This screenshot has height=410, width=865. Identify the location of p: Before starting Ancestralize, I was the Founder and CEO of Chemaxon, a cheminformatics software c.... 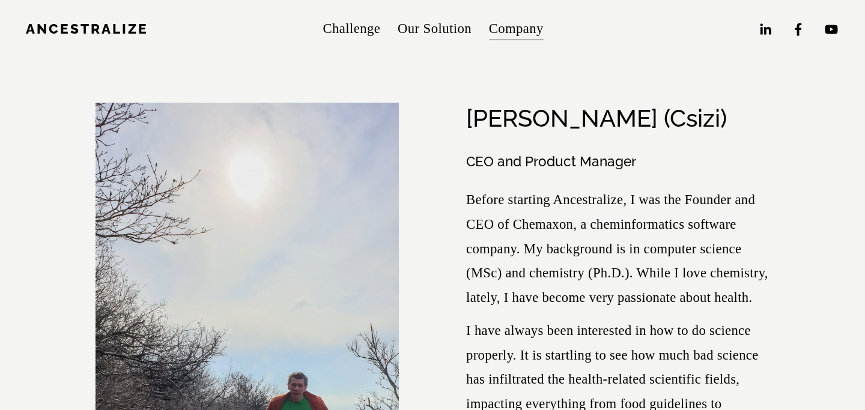
(617, 249).